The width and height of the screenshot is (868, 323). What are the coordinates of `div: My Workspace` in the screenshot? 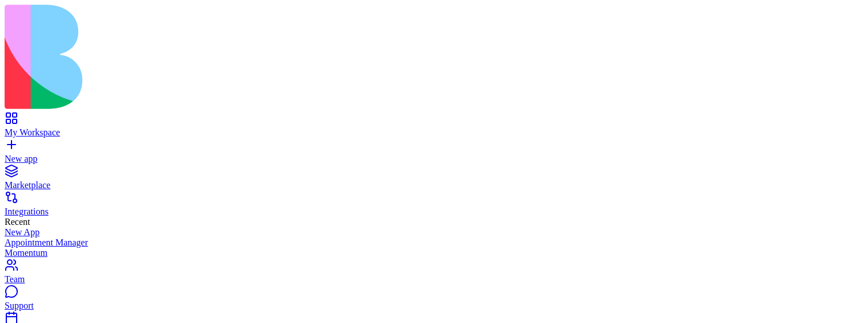 It's located at (434, 133).